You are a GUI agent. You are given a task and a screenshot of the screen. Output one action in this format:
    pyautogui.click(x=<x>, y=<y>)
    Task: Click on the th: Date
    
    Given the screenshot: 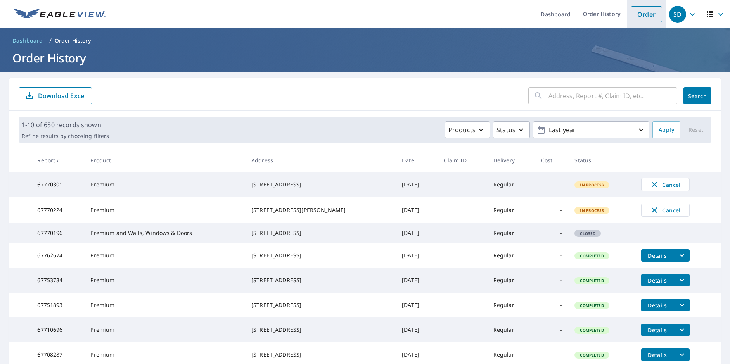 What is the action you would take?
    pyautogui.click(x=416, y=160)
    